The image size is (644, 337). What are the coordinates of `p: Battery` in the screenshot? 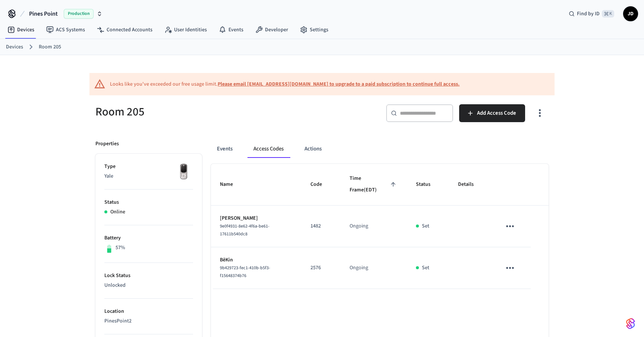 It's located at (148, 238).